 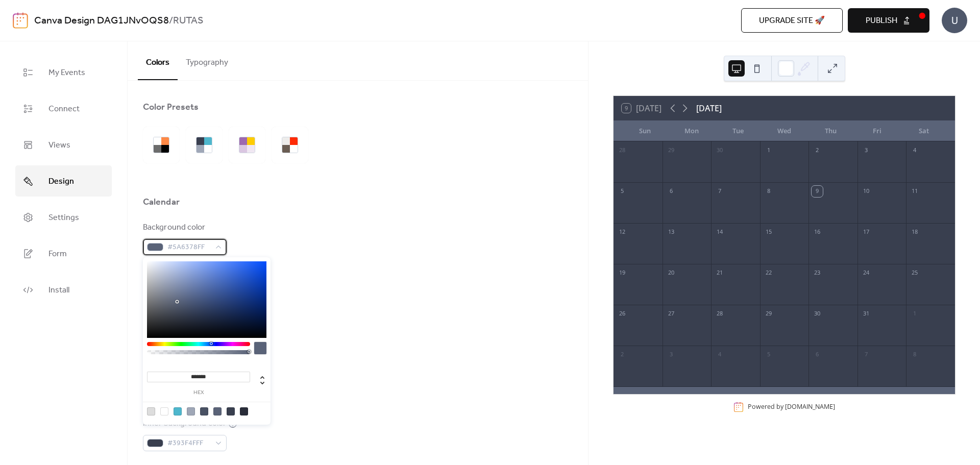 What do you see at coordinates (244, 411) in the screenshot?
I see `div: rgb(41, 45, 57)` at bounding box center [244, 411].